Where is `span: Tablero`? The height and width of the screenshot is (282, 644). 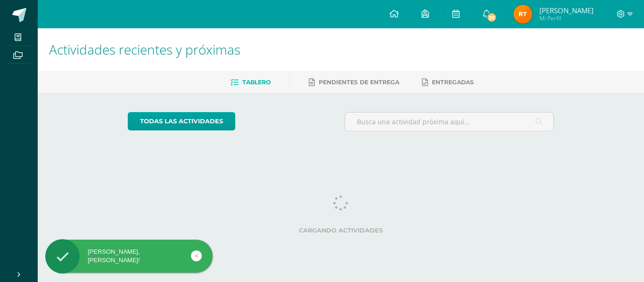
span: Tablero is located at coordinates (257, 82).